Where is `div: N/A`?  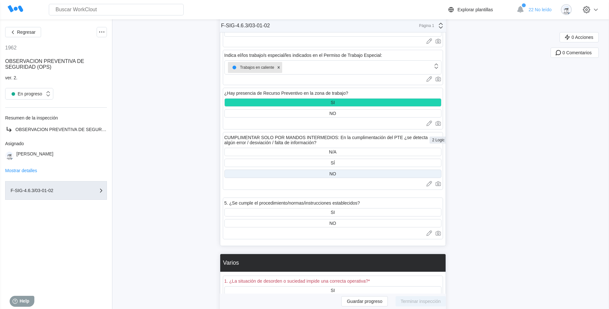 div: N/A is located at coordinates (332, 152).